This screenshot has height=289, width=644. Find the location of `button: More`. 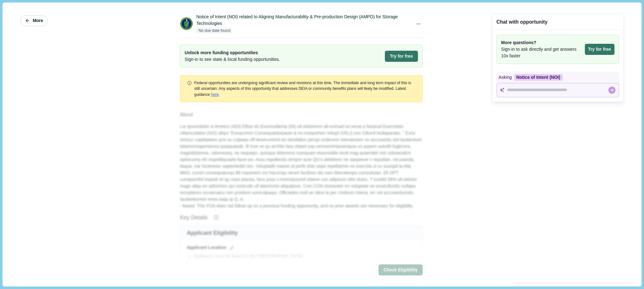

button: More is located at coordinates (34, 21).